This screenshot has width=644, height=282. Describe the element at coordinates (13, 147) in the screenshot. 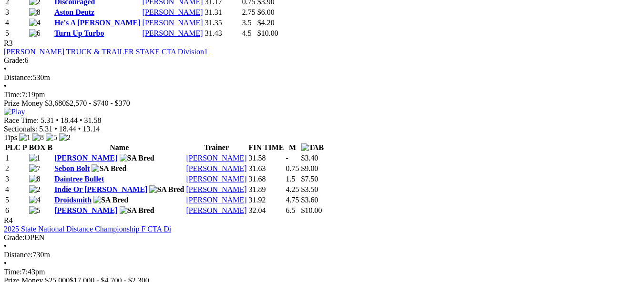

I see `span: PLC` at that location.